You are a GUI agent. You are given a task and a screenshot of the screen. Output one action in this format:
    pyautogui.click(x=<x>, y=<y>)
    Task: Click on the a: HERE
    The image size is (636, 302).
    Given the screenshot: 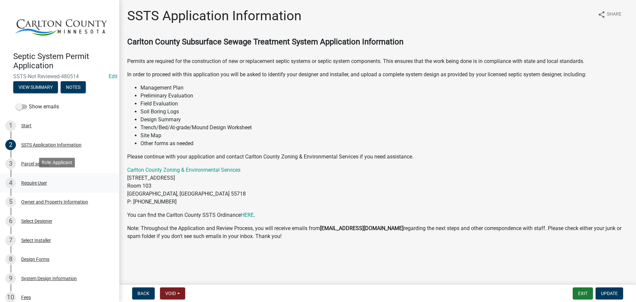 What is the action you would take?
    pyautogui.click(x=247, y=215)
    